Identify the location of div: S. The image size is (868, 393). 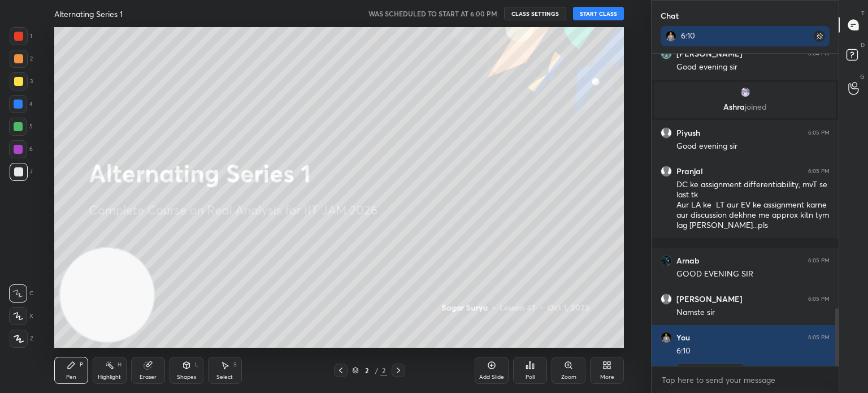
(235, 364).